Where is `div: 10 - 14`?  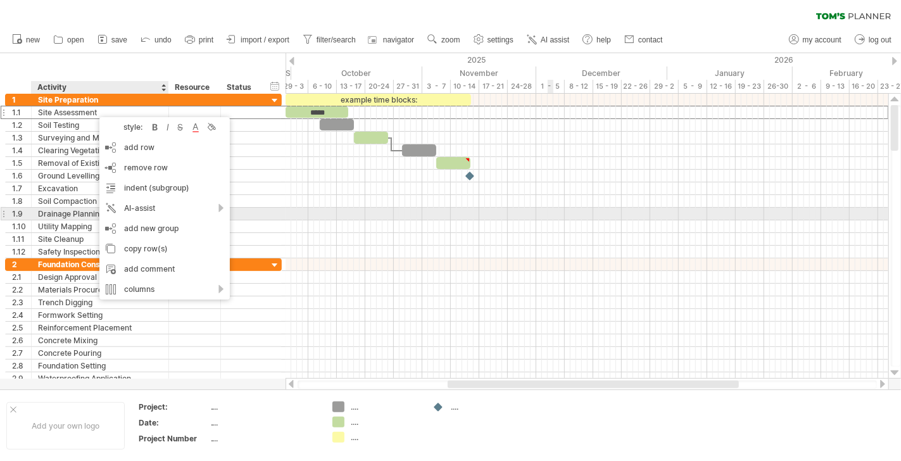
div: 10 - 14 is located at coordinates (465, 86).